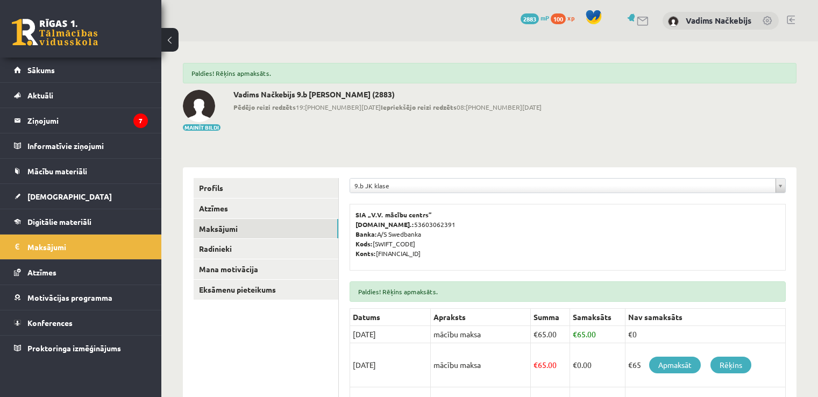  Describe the element at coordinates (81, 146) in the screenshot. I see `a: Informatīvie ziņojumi` at that location.